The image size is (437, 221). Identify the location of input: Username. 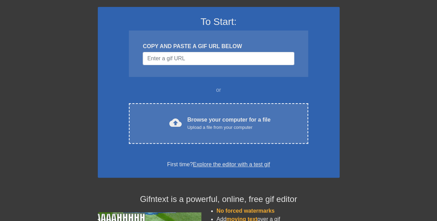
(219, 58).